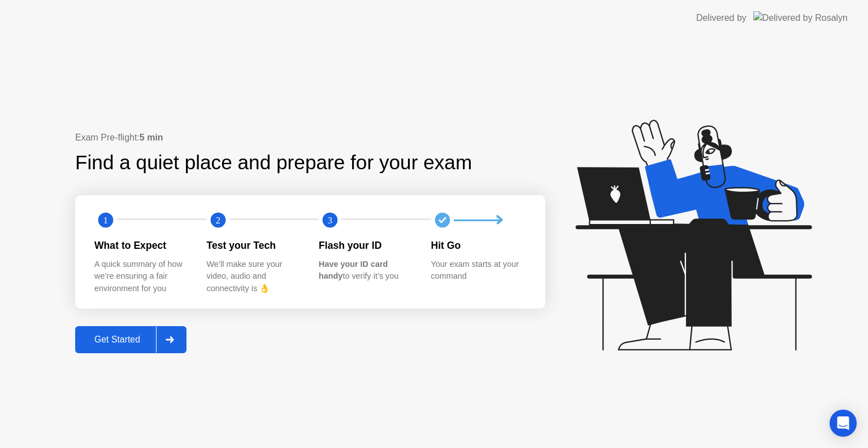 This screenshot has width=868, height=448. What do you see at coordinates (366, 271) in the screenshot?
I see `div: to verify it’s you` at bounding box center [366, 271].